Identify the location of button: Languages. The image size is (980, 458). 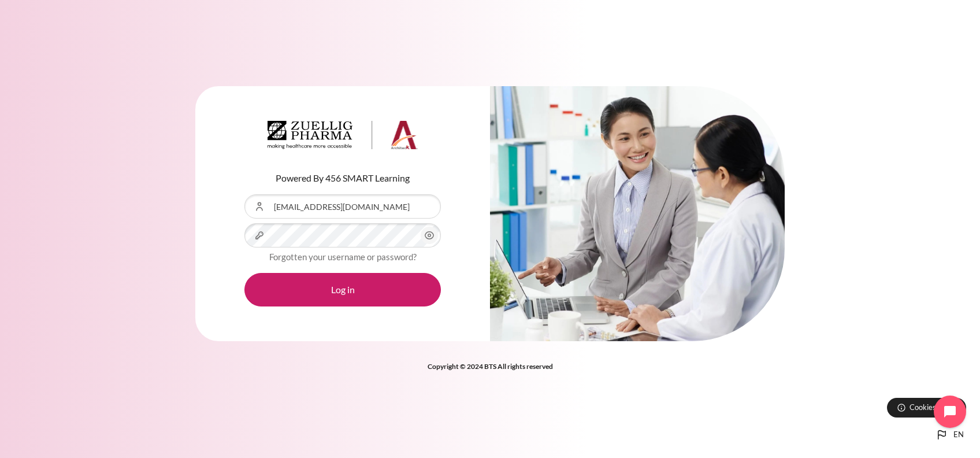
(950, 435).